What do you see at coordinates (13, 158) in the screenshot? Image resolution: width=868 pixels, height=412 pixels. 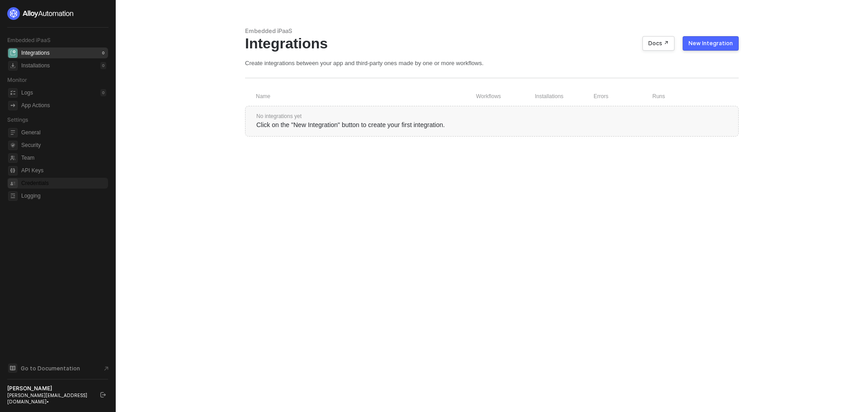 I see `span: team` at bounding box center [13, 158].